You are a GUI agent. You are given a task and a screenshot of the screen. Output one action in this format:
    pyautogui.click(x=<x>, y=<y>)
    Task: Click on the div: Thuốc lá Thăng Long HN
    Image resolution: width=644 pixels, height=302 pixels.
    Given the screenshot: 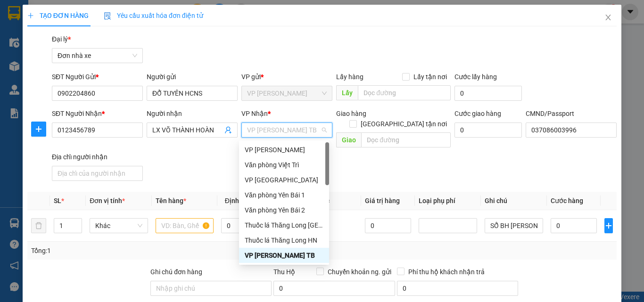 What is the action you would take?
    pyautogui.click(x=284, y=240)
    